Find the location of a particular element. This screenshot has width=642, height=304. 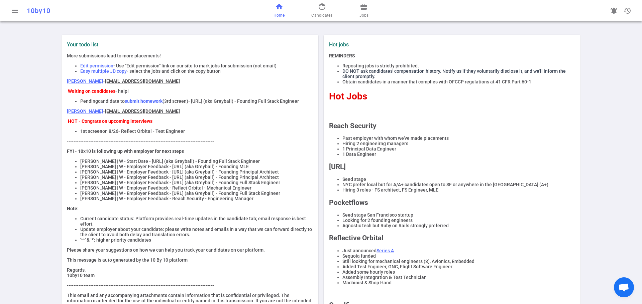

strong: Waiting on candidates is located at coordinates (92, 91).